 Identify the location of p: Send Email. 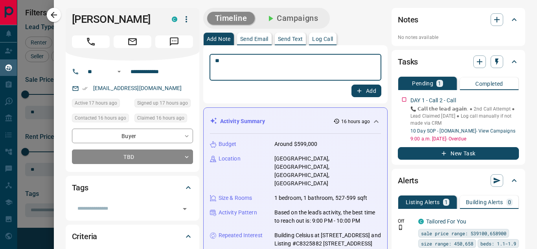
(254, 39).